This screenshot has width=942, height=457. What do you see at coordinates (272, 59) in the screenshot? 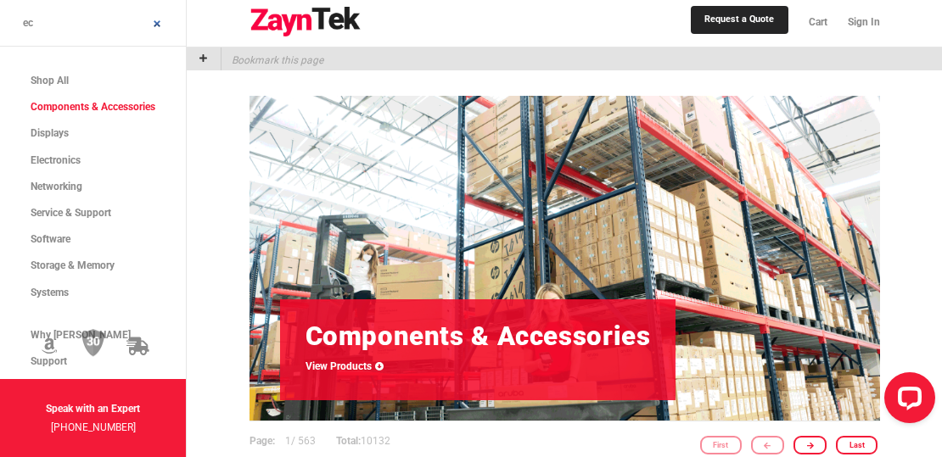
I see `p: Bookmark this page` at bounding box center [272, 59].